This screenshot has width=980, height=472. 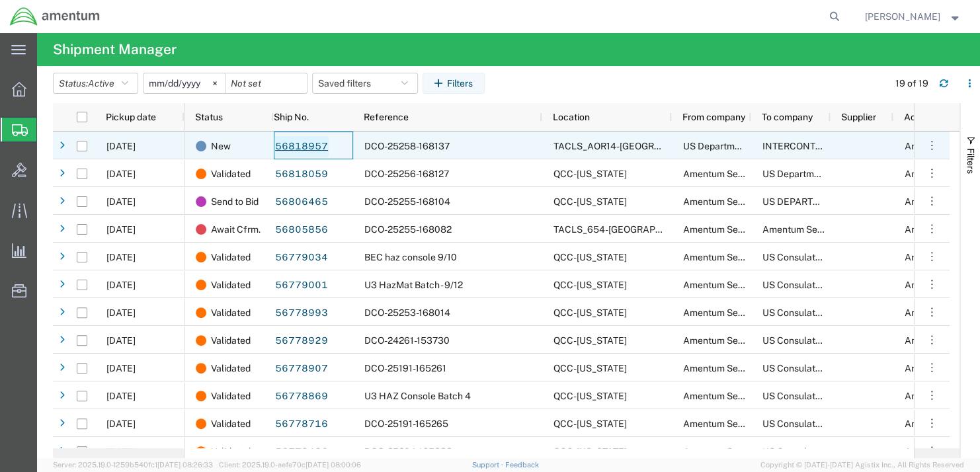 I want to click on a: 56778929, so click(x=301, y=341).